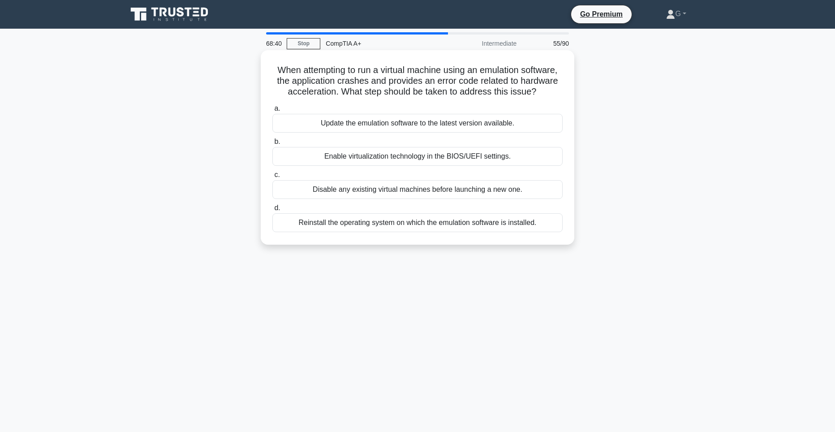 The height and width of the screenshot is (432, 835). Describe the element at coordinates (274, 43) in the screenshot. I see `div: 68:40` at that location.